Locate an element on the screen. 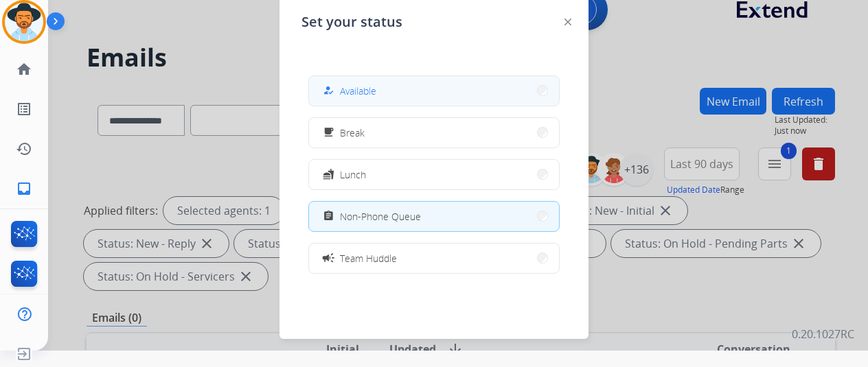 This screenshot has width=868, height=367. mat-icon: assignment is located at coordinates (328, 216).